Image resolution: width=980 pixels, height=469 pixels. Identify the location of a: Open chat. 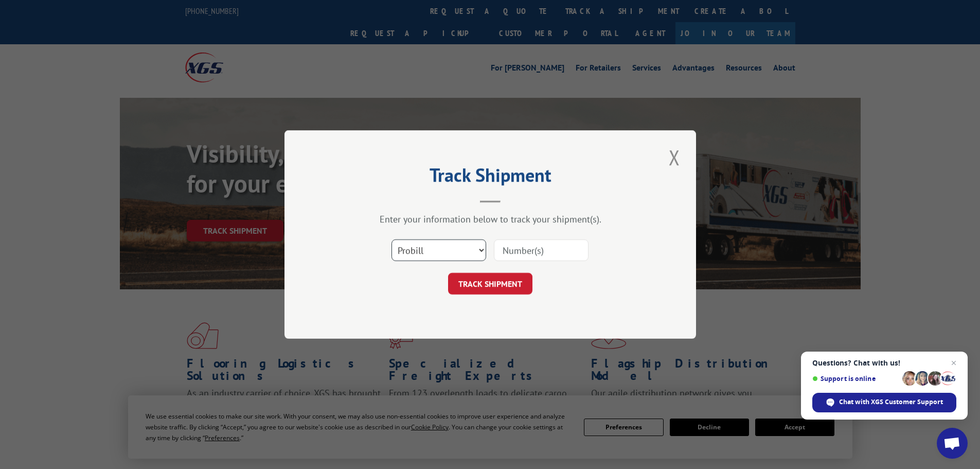
(952, 443).